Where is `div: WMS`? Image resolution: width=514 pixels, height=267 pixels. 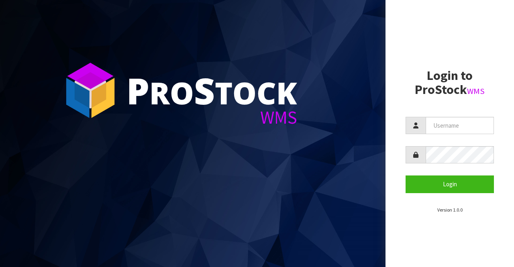 div: WMS is located at coordinates (212, 117).